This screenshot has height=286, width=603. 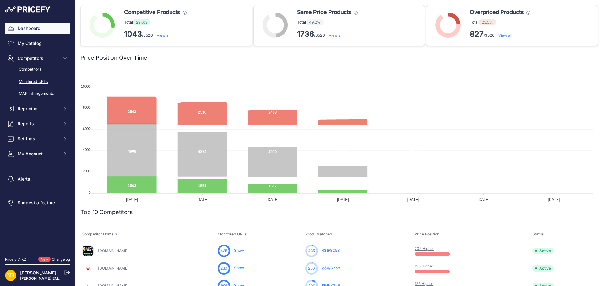 What do you see at coordinates (87, 107) in the screenshot?
I see `tspan: 8000` at bounding box center [87, 107].